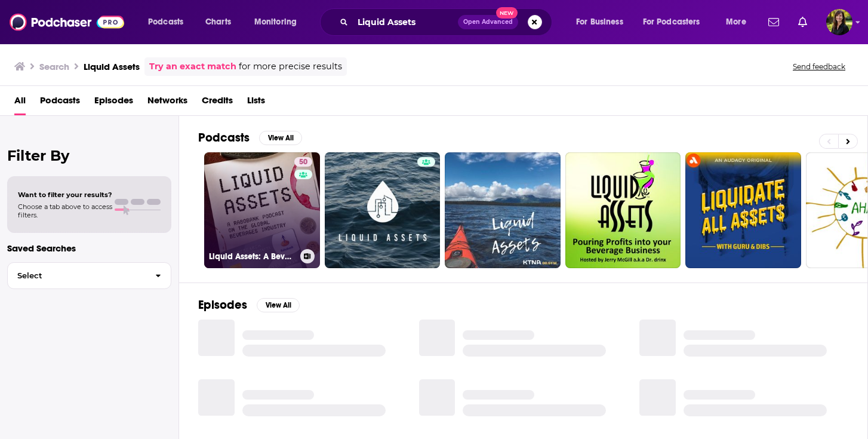  What do you see at coordinates (275, 22) in the screenshot?
I see `span: Monitoring` at bounding box center [275, 22].